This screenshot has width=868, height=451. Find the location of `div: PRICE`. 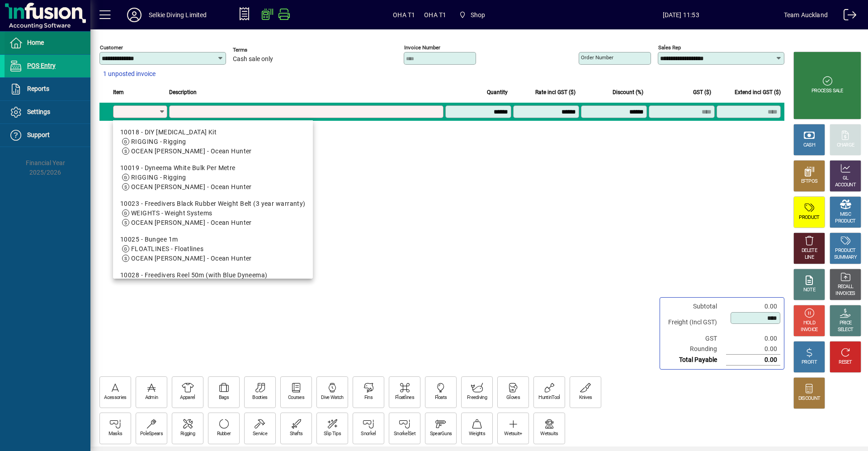

div: PRICE is located at coordinates (845, 323).